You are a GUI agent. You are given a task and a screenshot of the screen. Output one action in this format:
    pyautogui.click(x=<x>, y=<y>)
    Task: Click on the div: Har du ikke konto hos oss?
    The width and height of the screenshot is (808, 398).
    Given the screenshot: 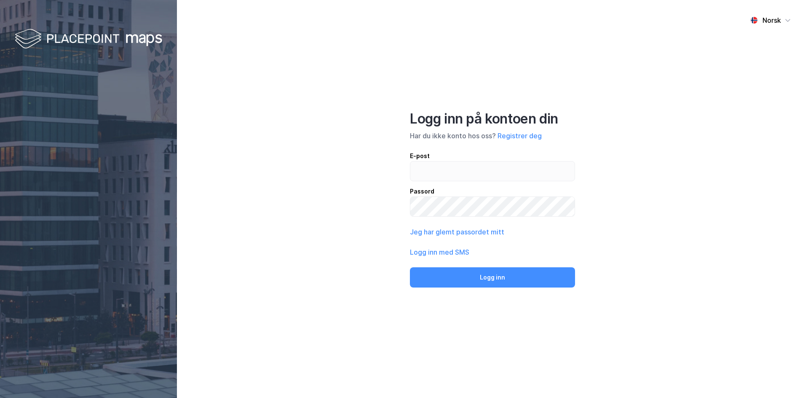 What is the action you would take?
    pyautogui.click(x=492, y=136)
    